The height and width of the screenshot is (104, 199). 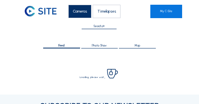 I want to click on div: Cameras, so click(x=80, y=11).